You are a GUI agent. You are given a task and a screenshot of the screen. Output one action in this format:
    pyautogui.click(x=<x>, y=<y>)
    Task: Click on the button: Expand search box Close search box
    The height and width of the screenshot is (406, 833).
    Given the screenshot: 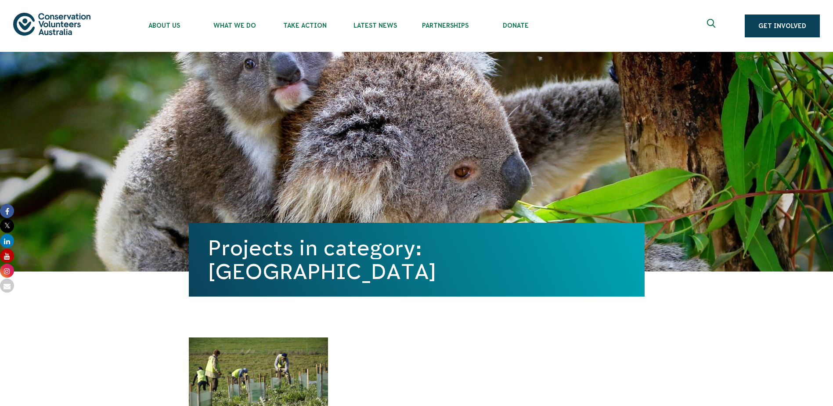 What is the action you would take?
    pyautogui.click(x=713, y=26)
    